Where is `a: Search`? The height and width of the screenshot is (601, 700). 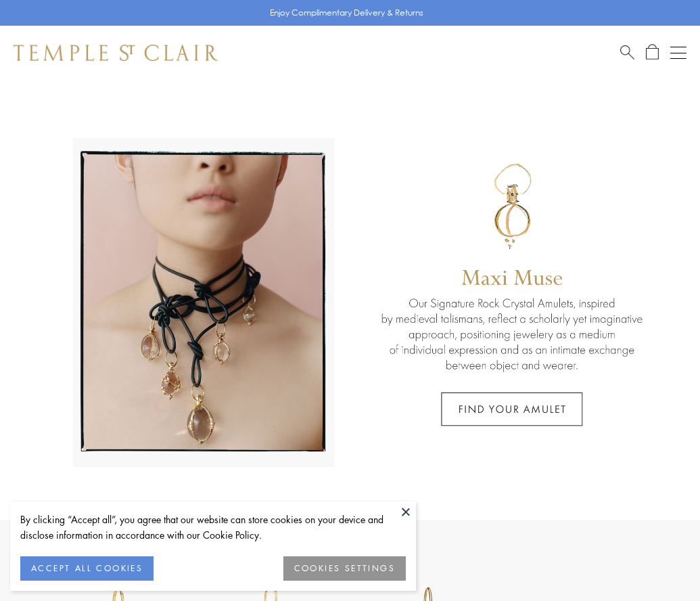 a: Search is located at coordinates (627, 52).